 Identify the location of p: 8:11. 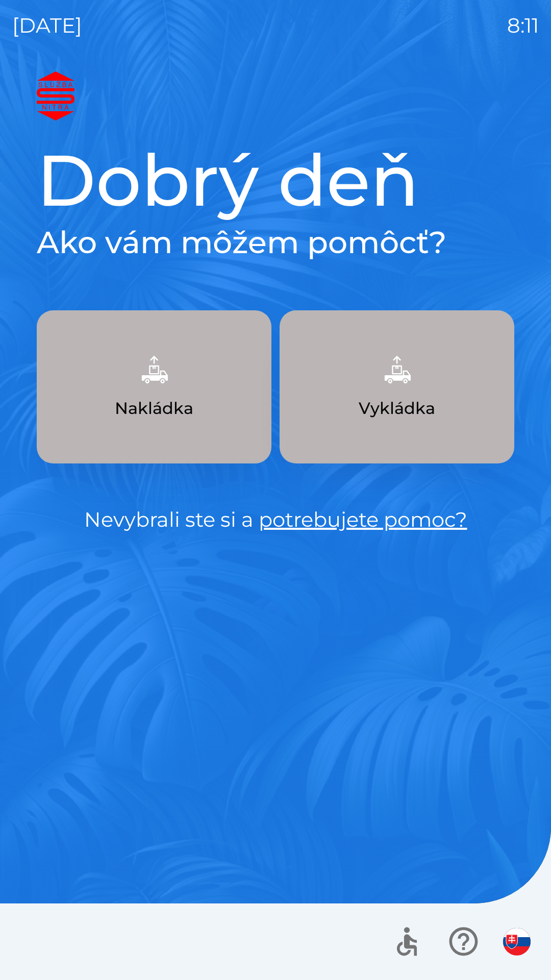
(523, 25).